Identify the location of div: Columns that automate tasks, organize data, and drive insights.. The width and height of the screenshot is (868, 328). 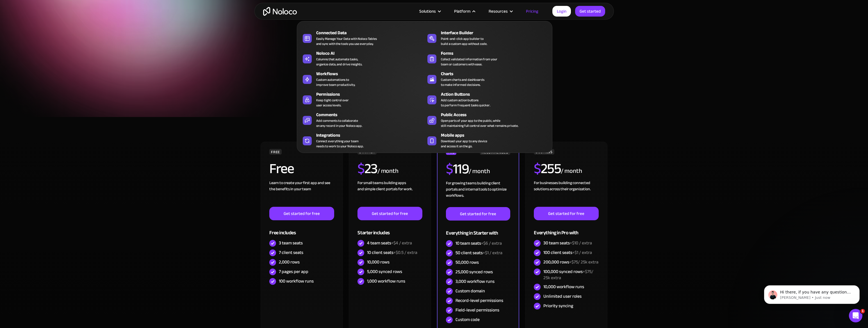
(339, 61).